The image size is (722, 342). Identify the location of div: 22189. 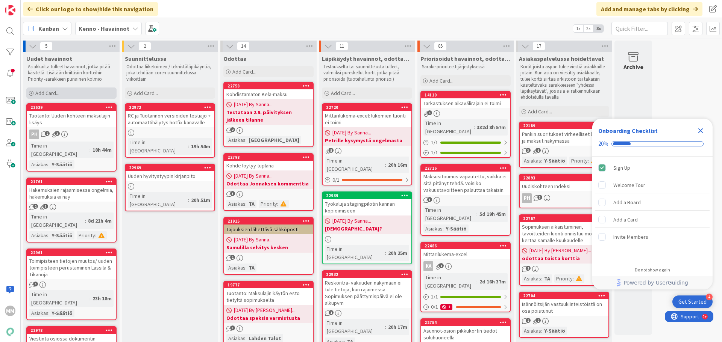
(565, 126).